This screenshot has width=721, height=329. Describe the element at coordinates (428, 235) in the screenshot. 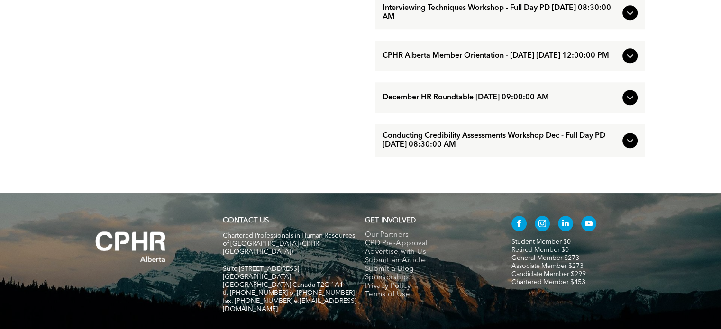

I see `a: Our Partners` at that location.